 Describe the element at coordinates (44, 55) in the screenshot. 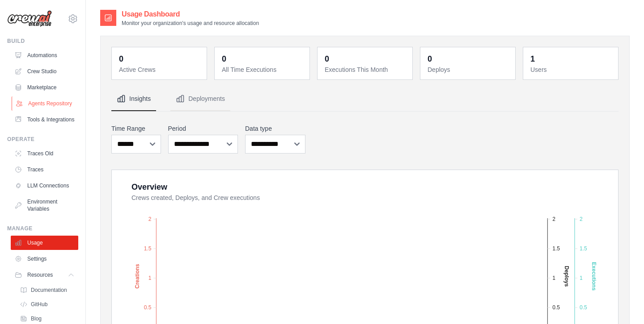

I see `a: Automations` at that location.